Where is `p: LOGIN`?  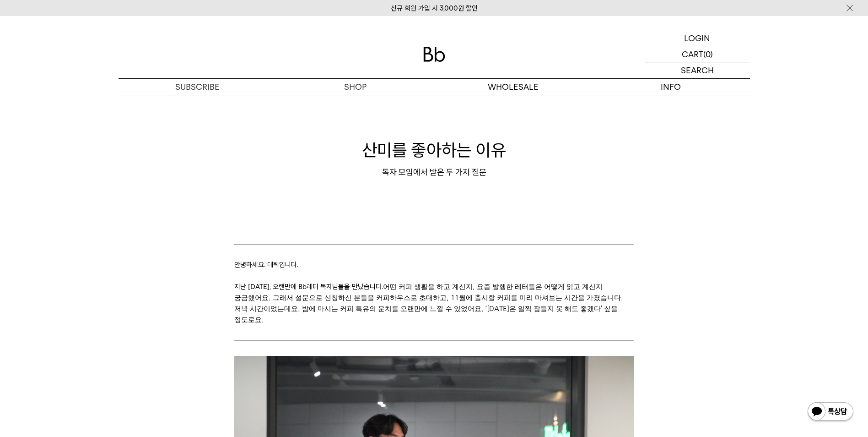
p: LOGIN is located at coordinates (697, 38).